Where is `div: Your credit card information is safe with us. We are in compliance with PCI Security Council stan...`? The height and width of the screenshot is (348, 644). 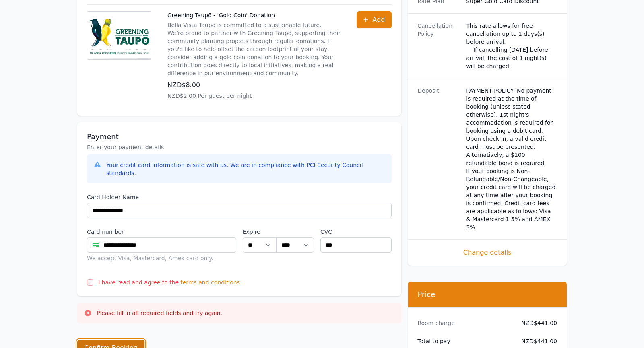 div: Your credit card information is safe with us. We are in compliance with PCI Security Council stan... is located at coordinates (246, 169).